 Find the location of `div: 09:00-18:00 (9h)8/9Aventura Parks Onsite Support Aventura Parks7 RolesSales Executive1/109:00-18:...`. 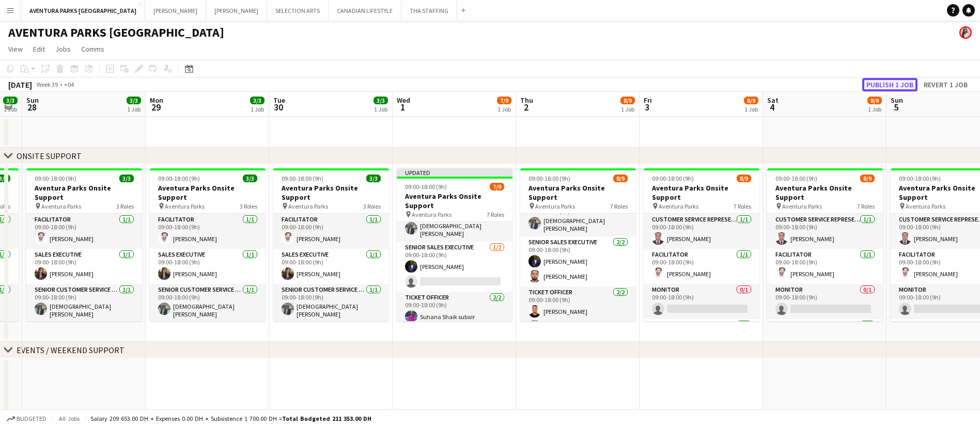

div: 09:00-18:00 (9h)8/9Aventura Parks Onsite Support Aventura Parks7 RolesSales Executive1/109:00-18:... is located at coordinates (578, 245).